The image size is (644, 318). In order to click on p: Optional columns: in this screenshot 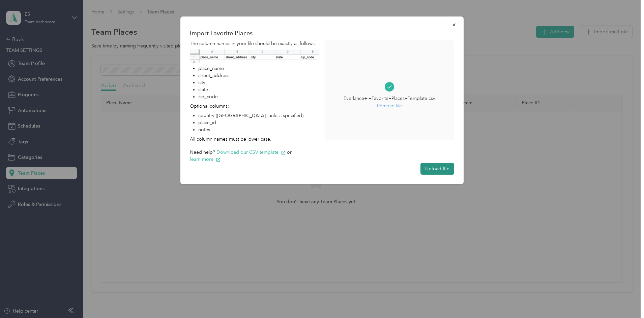, I will do `click(254, 106)`.